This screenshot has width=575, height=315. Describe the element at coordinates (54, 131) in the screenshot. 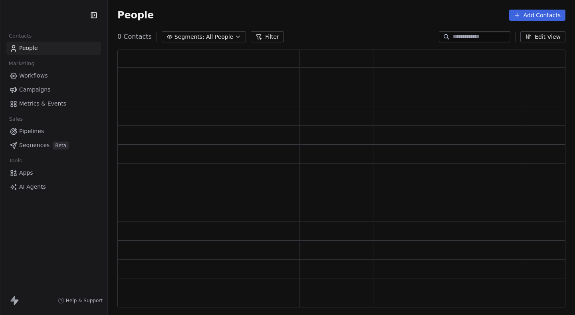

I see `a: Pipelines` at that location.